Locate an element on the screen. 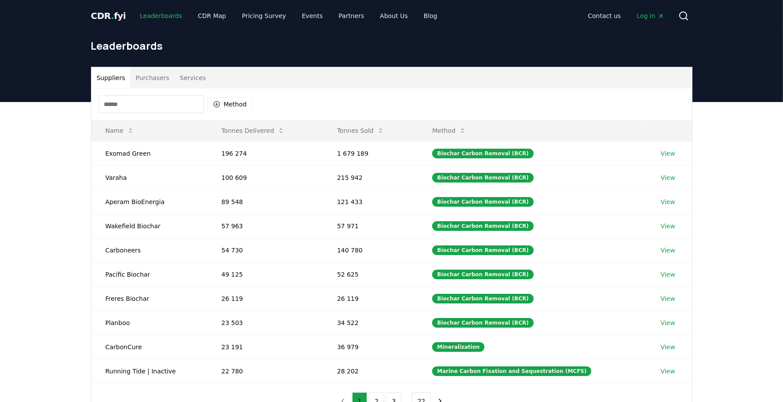 This screenshot has width=783, height=402. td: Carboneers is located at coordinates (149, 250).